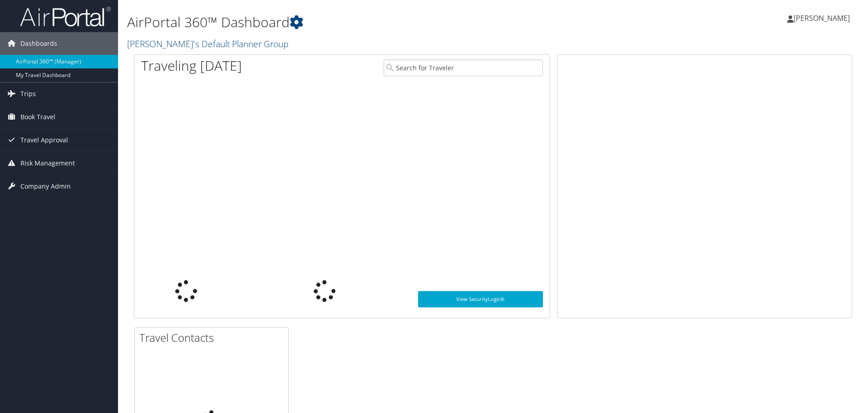 This screenshot has height=413, width=868. What do you see at coordinates (39, 44) in the screenshot?
I see `span: Dashboards` at bounding box center [39, 44].